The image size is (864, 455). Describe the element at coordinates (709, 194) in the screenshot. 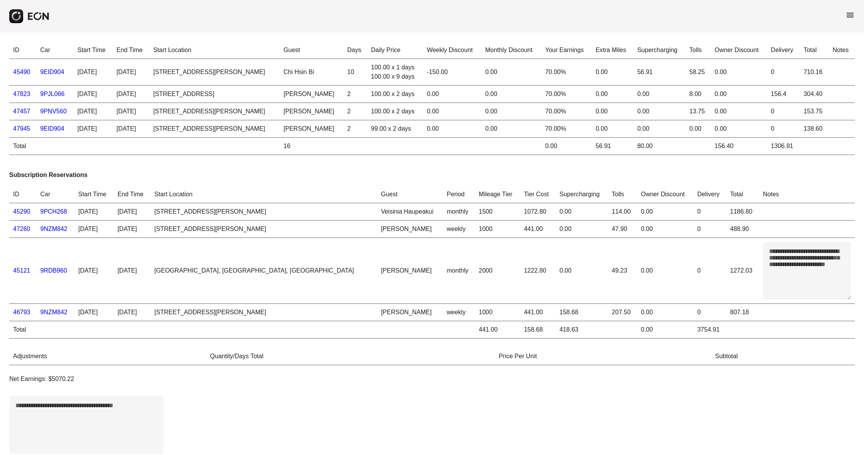

I see `th: Delivery` at that location.